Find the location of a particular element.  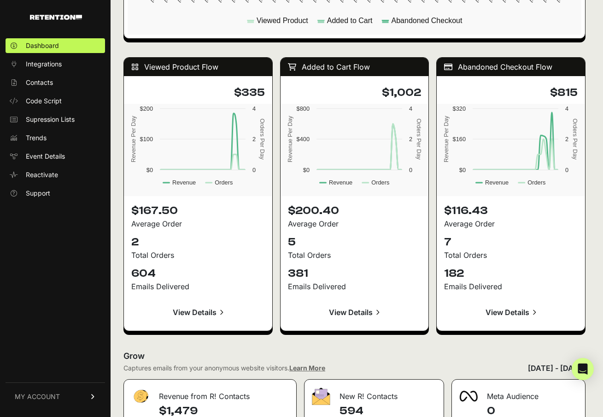

a: Support is located at coordinates (55, 193).